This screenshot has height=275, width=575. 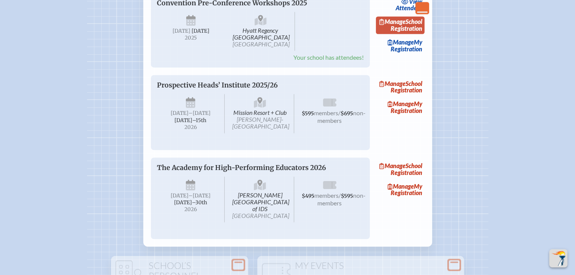 What do you see at coordinates (558, 258) in the screenshot?
I see `img: To the top` at bounding box center [558, 258].